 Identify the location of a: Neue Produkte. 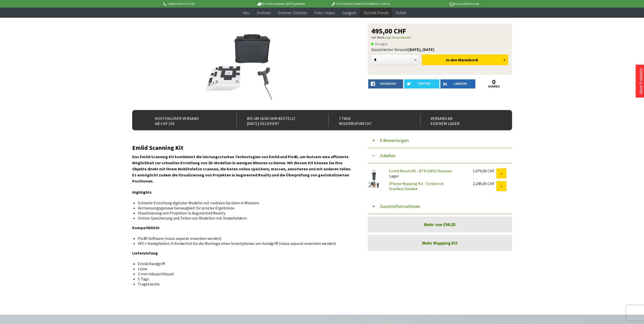
(640, 81).